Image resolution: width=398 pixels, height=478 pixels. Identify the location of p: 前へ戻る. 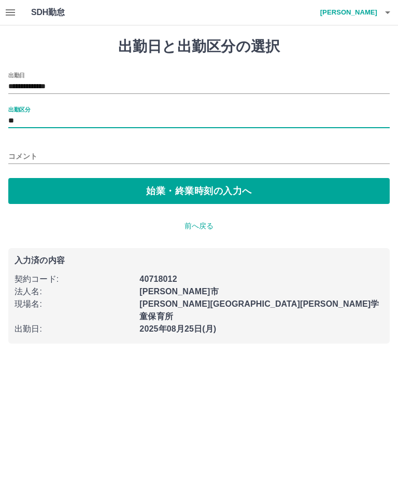
(199, 226).